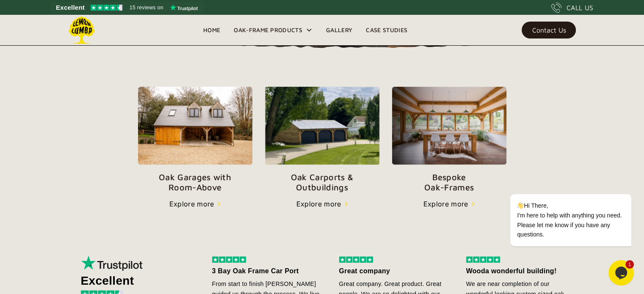 The image size is (644, 294). Describe the element at coordinates (146, 8) in the screenshot. I see `span: 15 reviews on` at that location.